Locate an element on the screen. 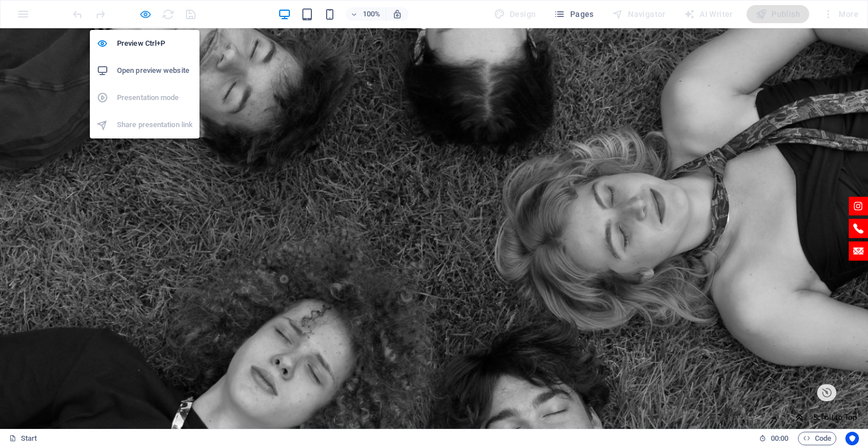  div: Design (Ctrl+Alt+Y) is located at coordinates (515, 14).